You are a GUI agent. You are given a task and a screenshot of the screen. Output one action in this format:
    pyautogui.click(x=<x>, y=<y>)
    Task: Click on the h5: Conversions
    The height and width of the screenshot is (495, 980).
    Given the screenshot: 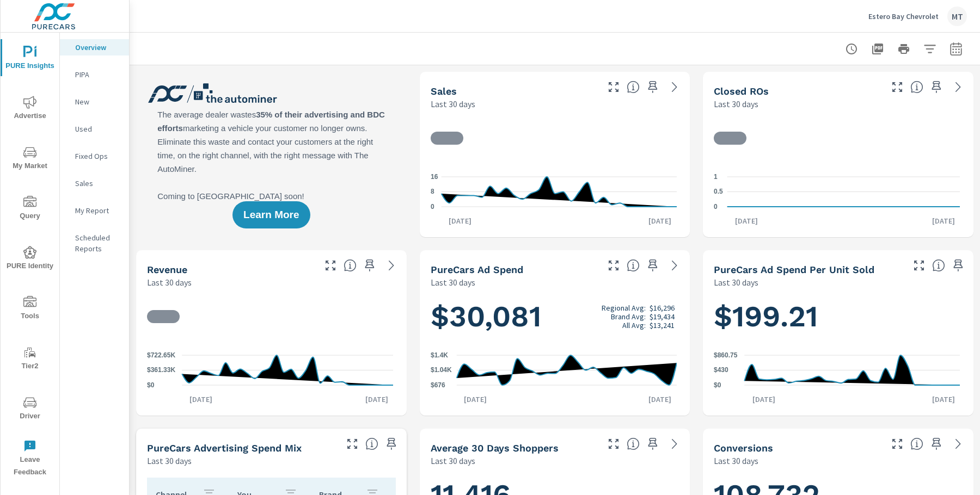 What is the action you would take?
    pyautogui.click(x=743, y=448)
    